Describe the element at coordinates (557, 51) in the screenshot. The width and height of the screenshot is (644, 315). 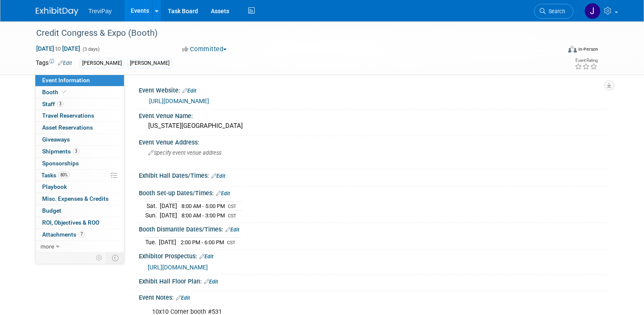
I see `div: Event Format` at that location.